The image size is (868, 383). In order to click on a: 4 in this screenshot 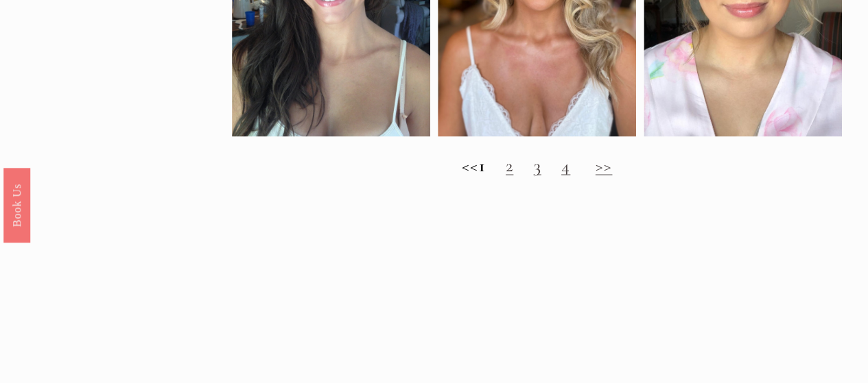, I will do `click(565, 164)`.